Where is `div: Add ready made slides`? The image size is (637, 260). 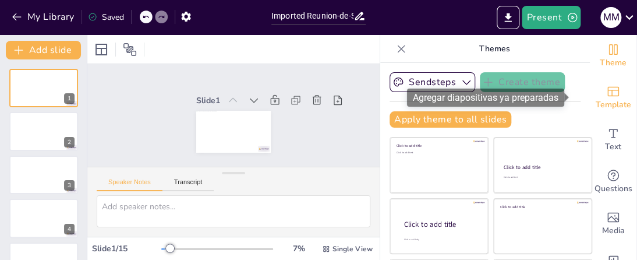 div: Add ready made slides is located at coordinates (613, 98).